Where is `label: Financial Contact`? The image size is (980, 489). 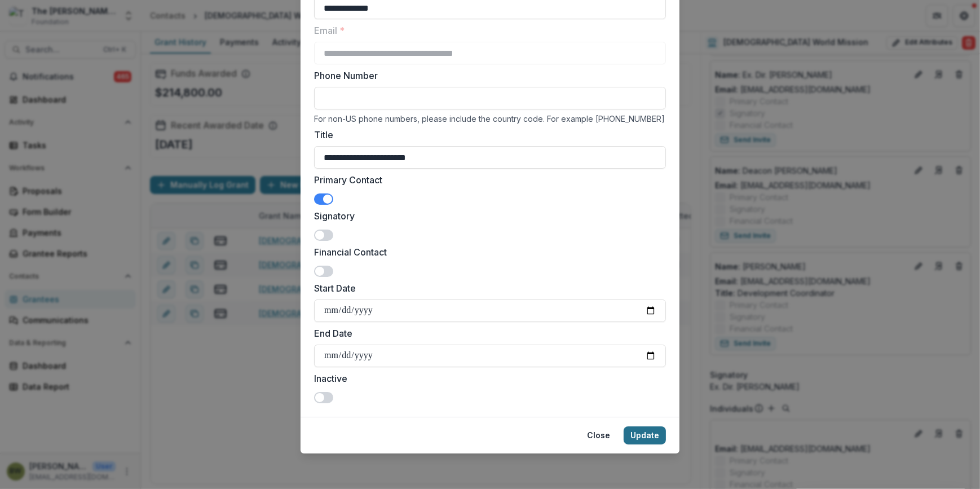
label: Financial Contact is located at coordinates (487, 252).